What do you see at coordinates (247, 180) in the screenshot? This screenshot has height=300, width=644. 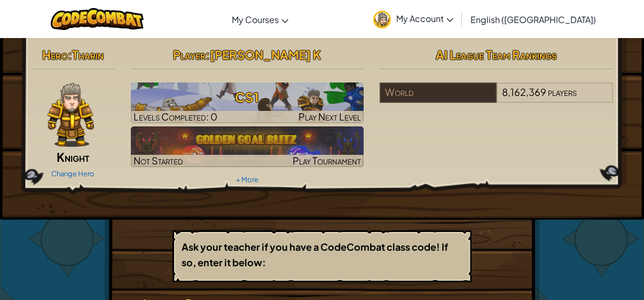 I see `a: + More` at bounding box center [247, 180].